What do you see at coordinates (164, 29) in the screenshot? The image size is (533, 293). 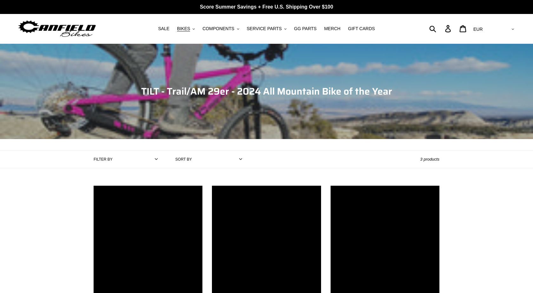 I see `a: SALE` at bounding box center [164, 29].